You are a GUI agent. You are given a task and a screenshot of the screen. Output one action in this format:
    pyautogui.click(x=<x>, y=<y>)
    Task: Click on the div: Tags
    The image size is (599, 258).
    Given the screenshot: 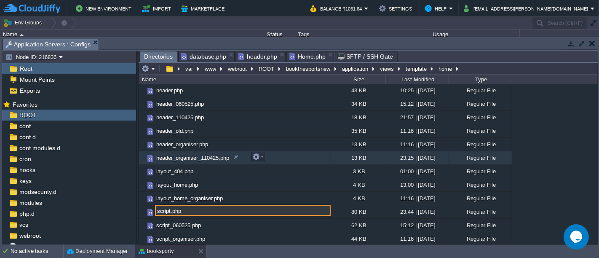 What is the action you would take?
    pyautogui.click(x=363, y=34)
    